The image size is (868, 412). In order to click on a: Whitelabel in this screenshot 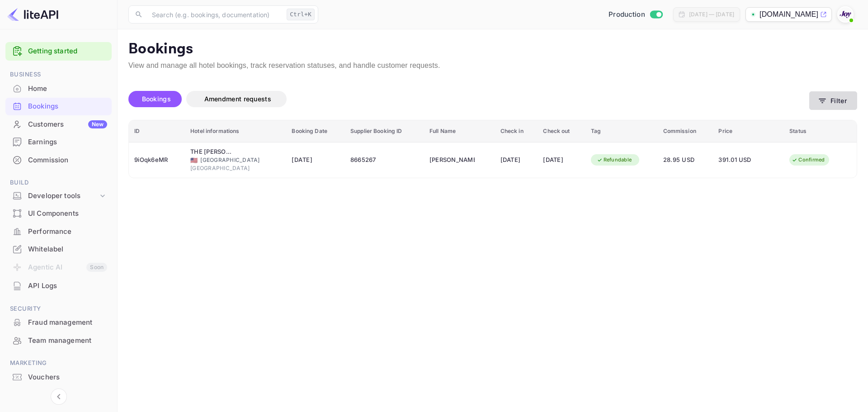, I will do `click(58, 249)`.